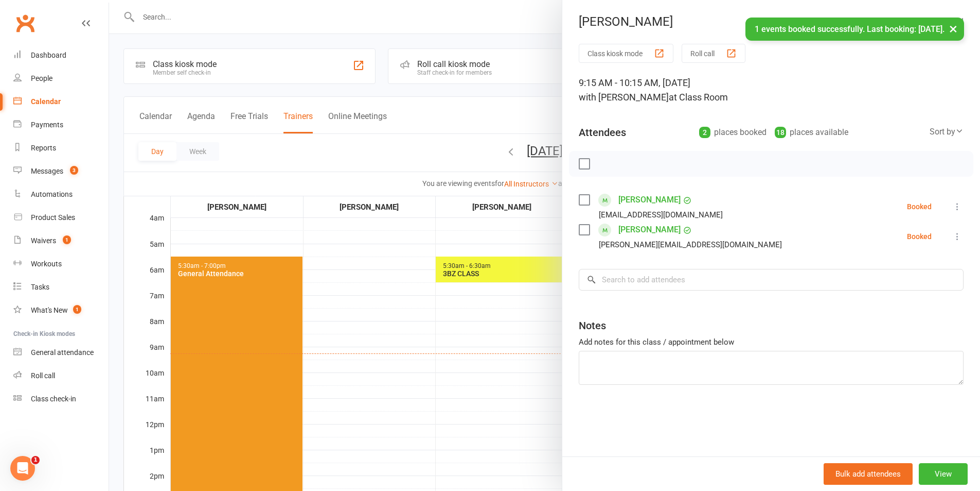 Image resolution: width=980 pixels, height=491 pixels. I want to click on a: Workouts, so click(61, 263).